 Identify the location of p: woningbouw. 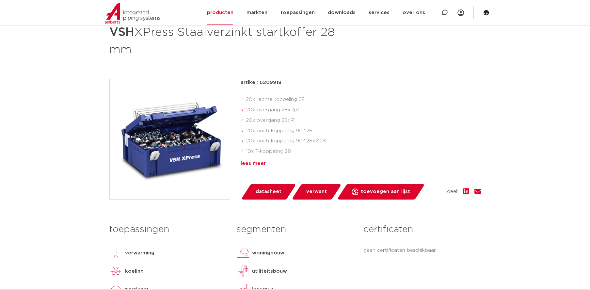
(268, 253).